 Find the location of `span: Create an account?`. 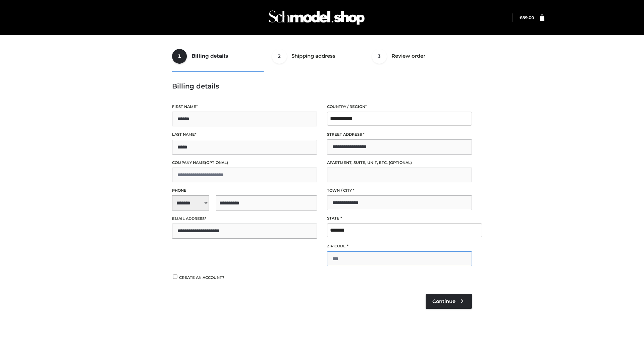

span: Create an account? is located at coordinates (202, 277).